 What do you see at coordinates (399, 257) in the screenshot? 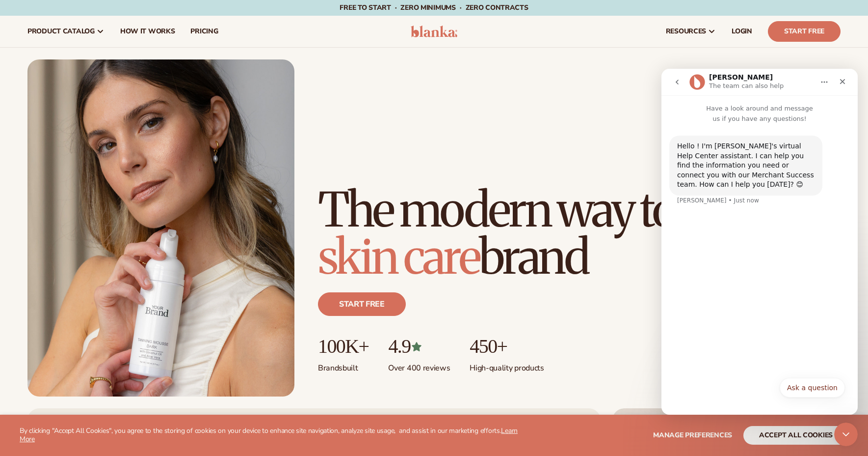
I see `span: skin care` at bounding box center [399, 257].